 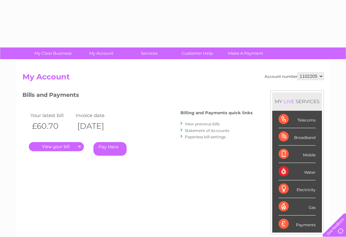 What do you see at coordinates (202, 124) in the screenshot?
I see `a: View previous bills` at bounding box center [202, 124].